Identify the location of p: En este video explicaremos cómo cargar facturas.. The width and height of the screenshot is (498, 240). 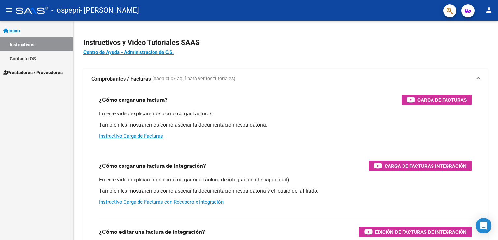
(285, 114).